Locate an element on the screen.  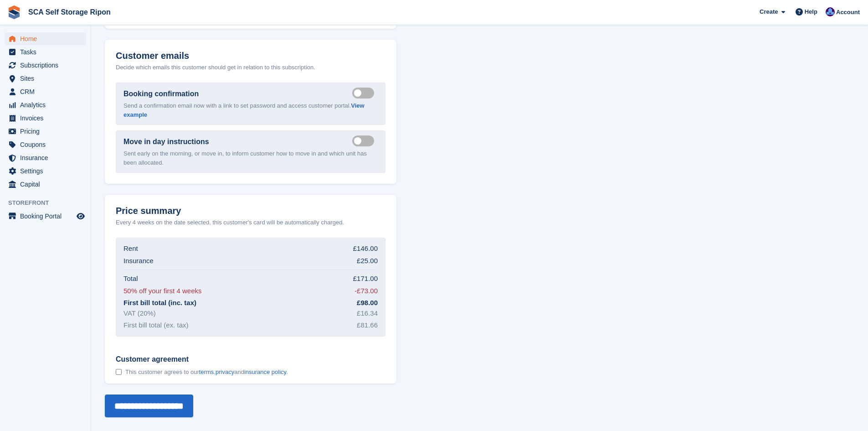
span: Home is located at coordinates (47, 39).